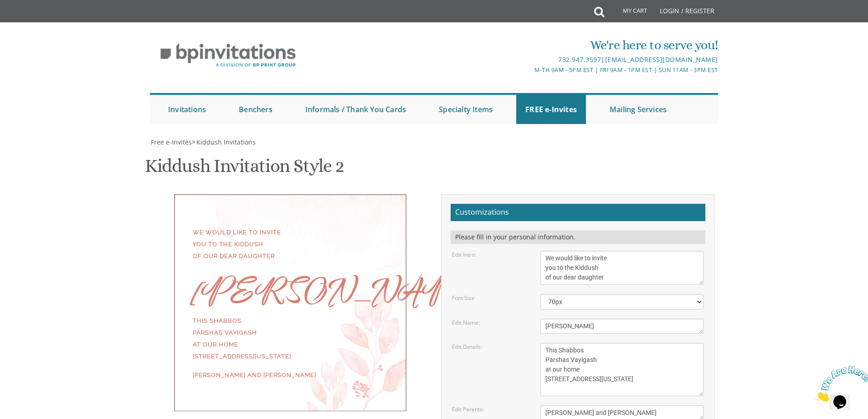 This screenshot has width=868, height=419. I want to click on a: Informals / Thank You Cards, so click(356, 109).